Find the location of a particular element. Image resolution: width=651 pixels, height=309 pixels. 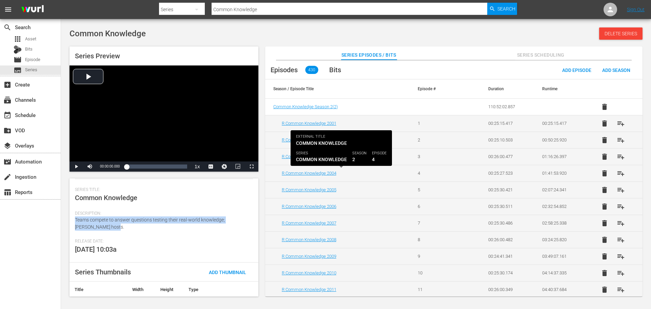

a: R Common Knowledge 2007 is located at coordinates (309, 223).